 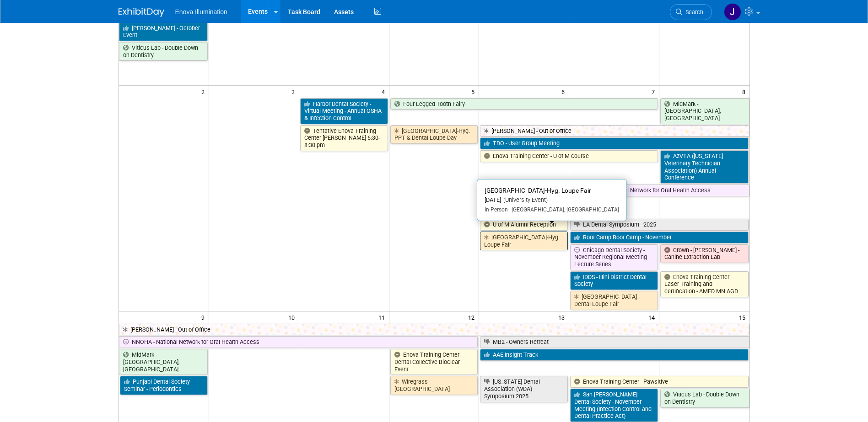 What do you see at coordinates (384, 91) in the screenshot?
I see `span: 4` at bounding box center [384, 91].